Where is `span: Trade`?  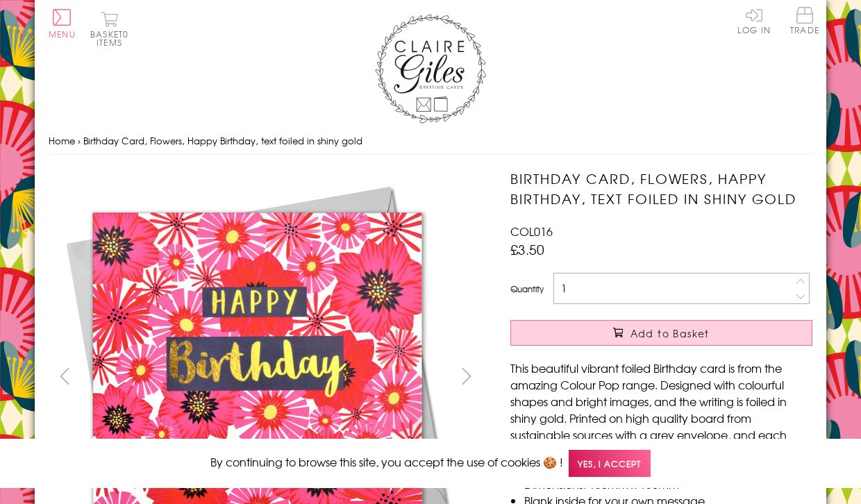
span: Trade is located at coordinates (804, 20).